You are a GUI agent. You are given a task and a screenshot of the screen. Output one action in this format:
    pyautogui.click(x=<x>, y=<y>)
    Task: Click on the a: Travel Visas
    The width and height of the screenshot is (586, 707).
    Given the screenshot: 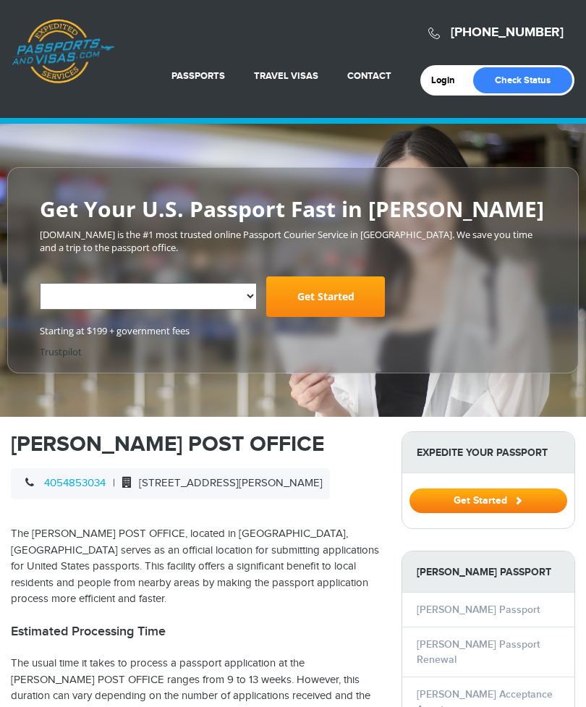 What is the action you would take?
    pyautogui.click(x=286, y=76)
    